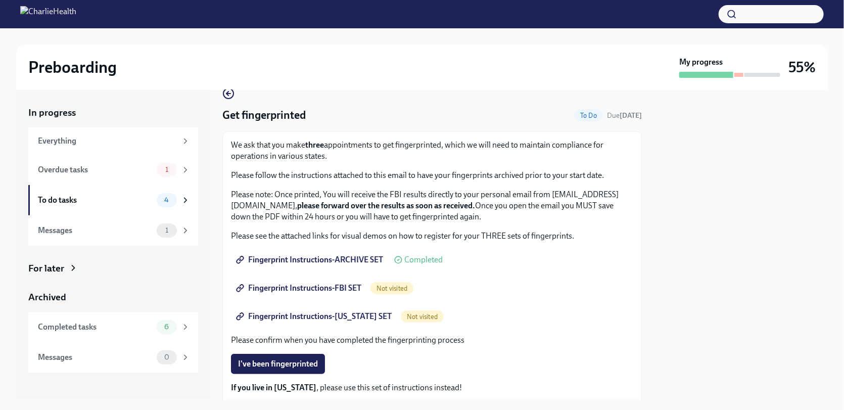 This screenshot has width=844, height=410. I want to click on a: Fingerprint Instructions-FBI SET, so click(300, 288).